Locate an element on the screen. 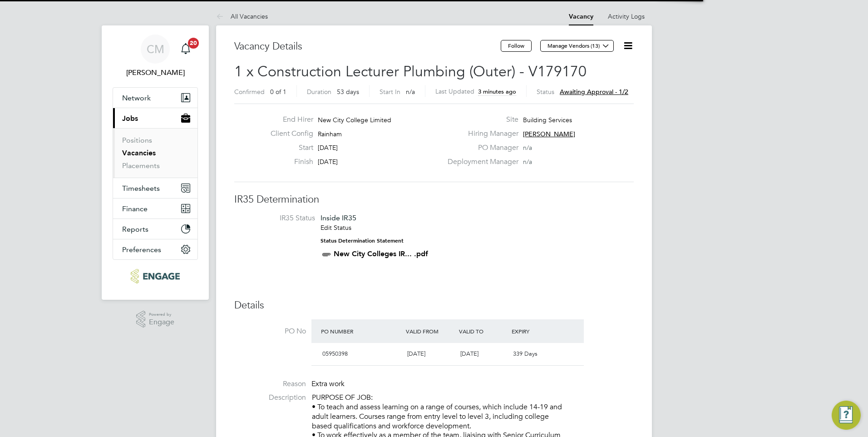  span: 20 is located at coordinates (194, 43).